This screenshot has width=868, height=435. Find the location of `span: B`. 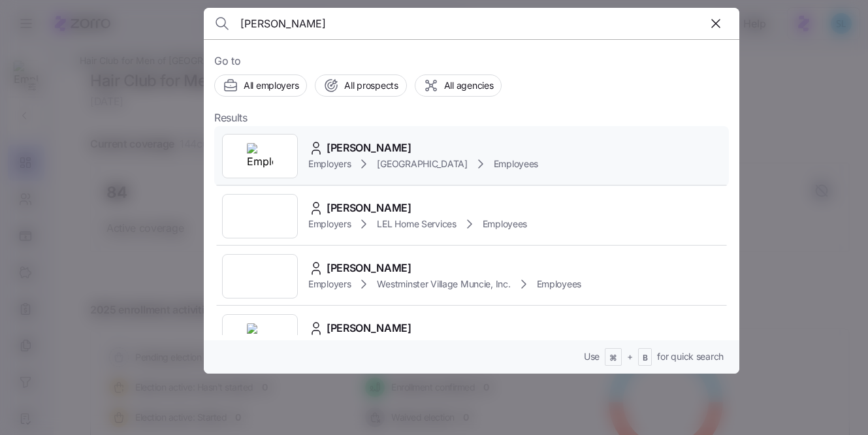

span: B is located at coordinates (646, 358).